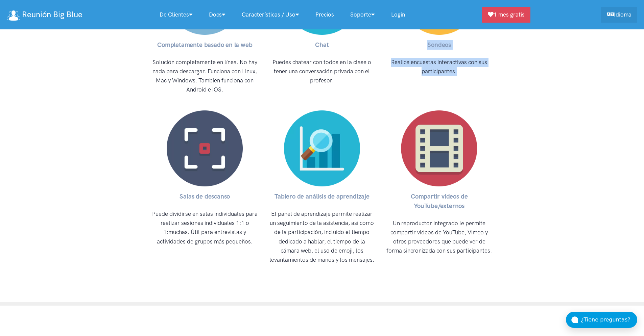 The image size is (644, 336). I want to click on strong: Chat, so click(322, 45).